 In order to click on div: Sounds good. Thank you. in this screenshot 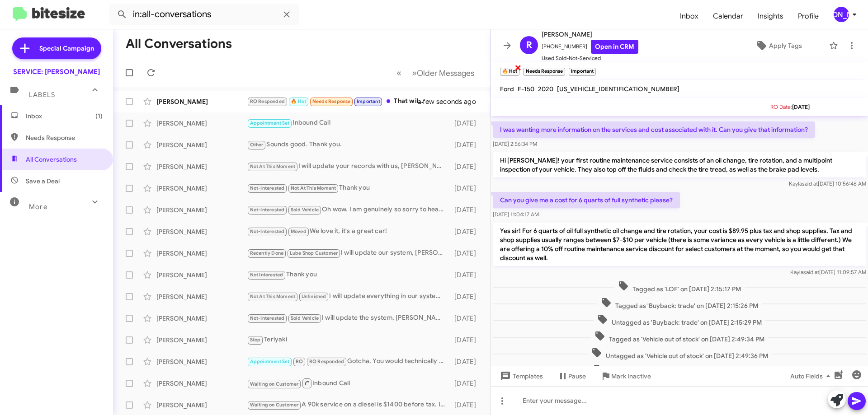, I will do `click(348, 144)`.